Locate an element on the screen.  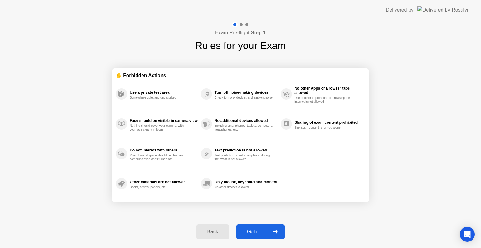
div: Sharing of exam content prohibited is located at coordinates (328, 123).